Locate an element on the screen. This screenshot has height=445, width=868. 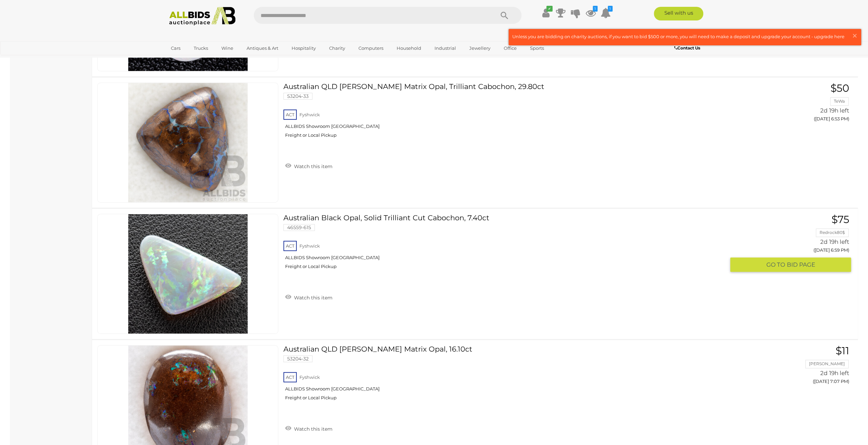
a: Computers is located at coordinates (370, 48).